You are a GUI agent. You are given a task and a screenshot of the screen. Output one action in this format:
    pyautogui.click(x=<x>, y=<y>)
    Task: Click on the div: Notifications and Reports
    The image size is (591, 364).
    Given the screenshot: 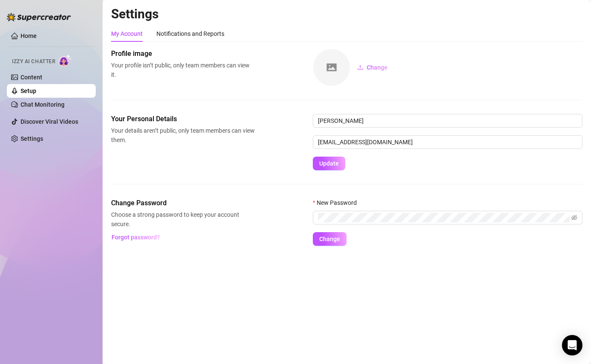 What is the action you would take?
    pyautogui.click(x=190, y=34)
    